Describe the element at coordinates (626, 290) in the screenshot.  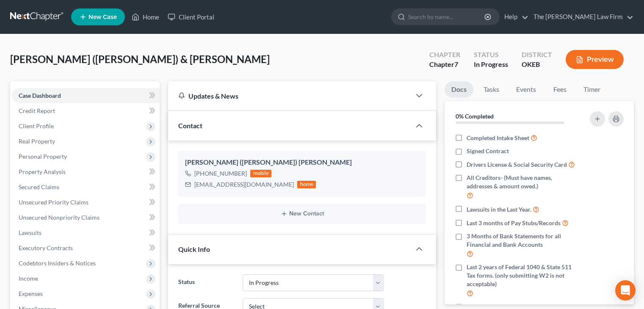
I see `div: Open Intercom Messenger` at that location.